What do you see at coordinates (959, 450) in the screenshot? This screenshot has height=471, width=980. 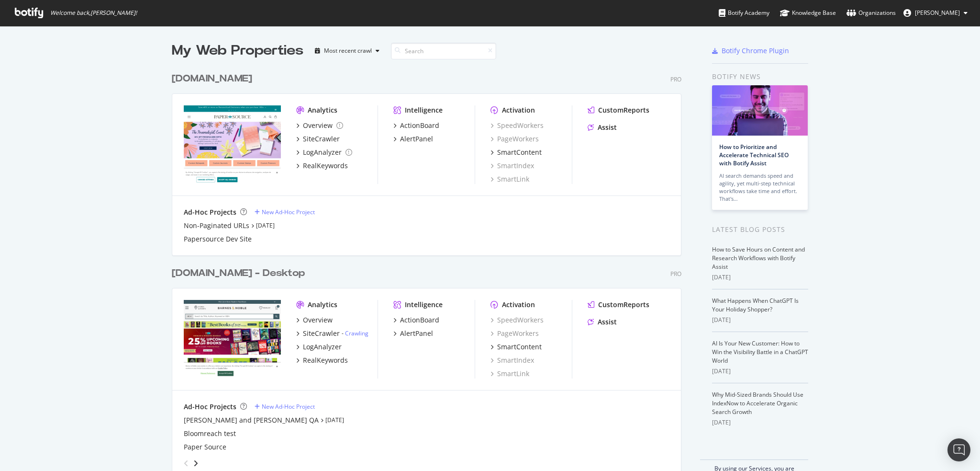 I see `div: Open Intercom Messenger` at bounding box center [959, 450].